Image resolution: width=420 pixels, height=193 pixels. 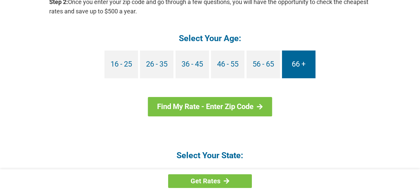 I want to click on a: 16 - 25, so click(x=121, y=64).